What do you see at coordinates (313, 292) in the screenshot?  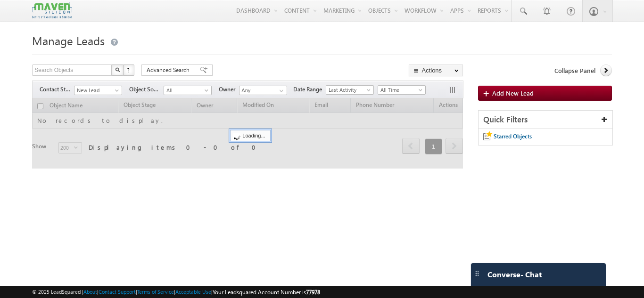 I see `span: 77978` at bounding box center [313, 292].